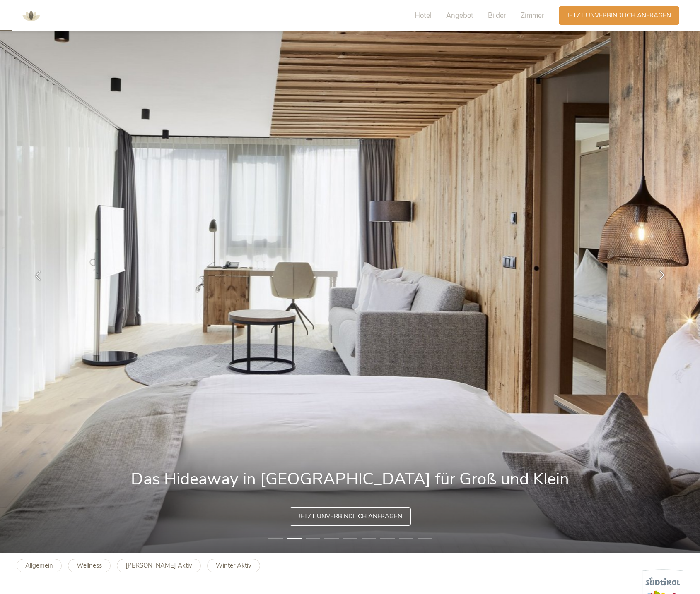 This screenshot has height=594, width=700. I want to click on b: Wellness, so click(89, 566).